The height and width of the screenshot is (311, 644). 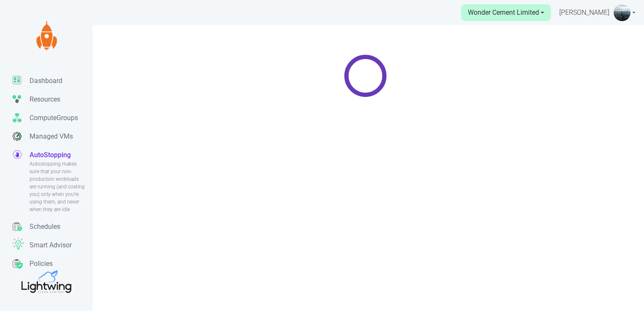 I want to click on p: Dashboard, so click(x=46, y=81).